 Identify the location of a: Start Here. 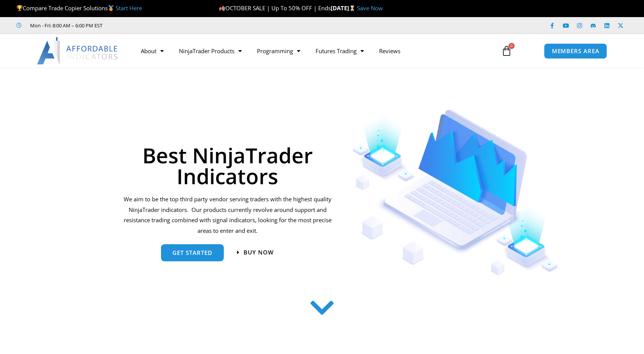
(129, 8).